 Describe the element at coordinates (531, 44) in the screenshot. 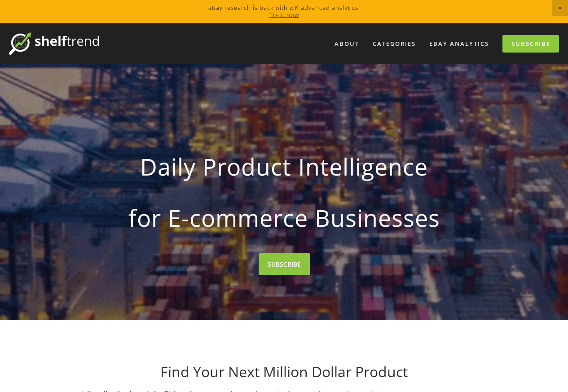

I see `a: Subscribe` at that location.